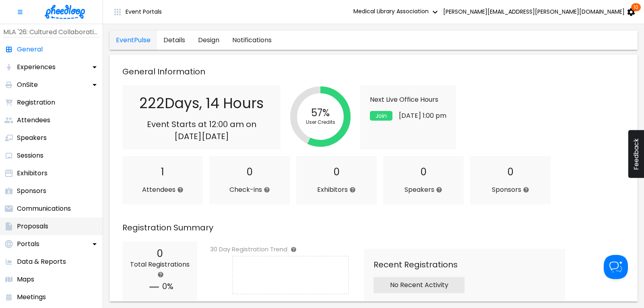  I want to click on p: Experiences, so click(36, 67).